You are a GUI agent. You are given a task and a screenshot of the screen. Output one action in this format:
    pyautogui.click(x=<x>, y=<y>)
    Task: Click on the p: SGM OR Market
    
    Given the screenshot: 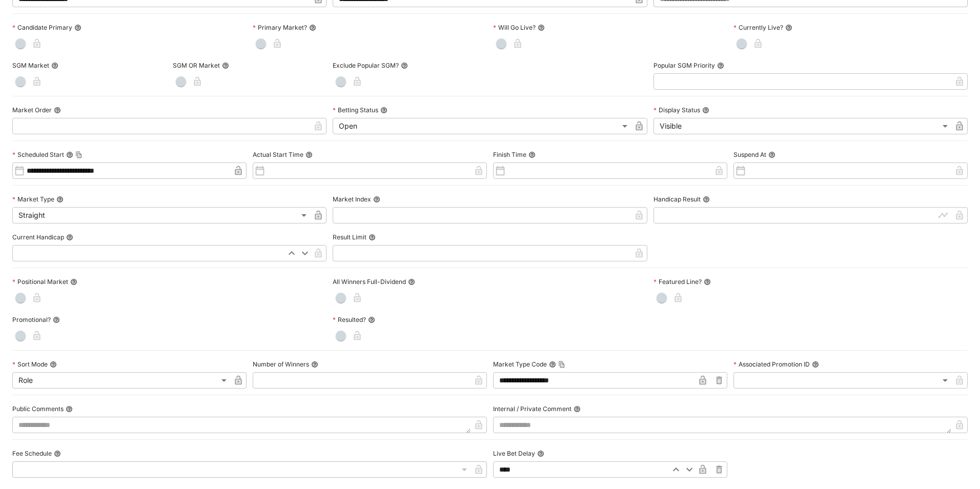 What is the action you would take?
    pyautogui.click(x=197, y=65)
    